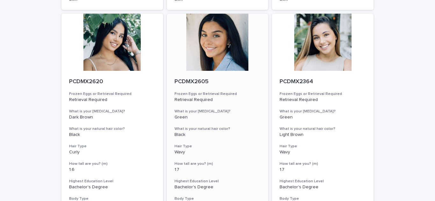 The width and height of the screenshot is (435, 201). Describe the element at coordinates (112, 170) in the screenshot. I see `p: 1.6` at that location.